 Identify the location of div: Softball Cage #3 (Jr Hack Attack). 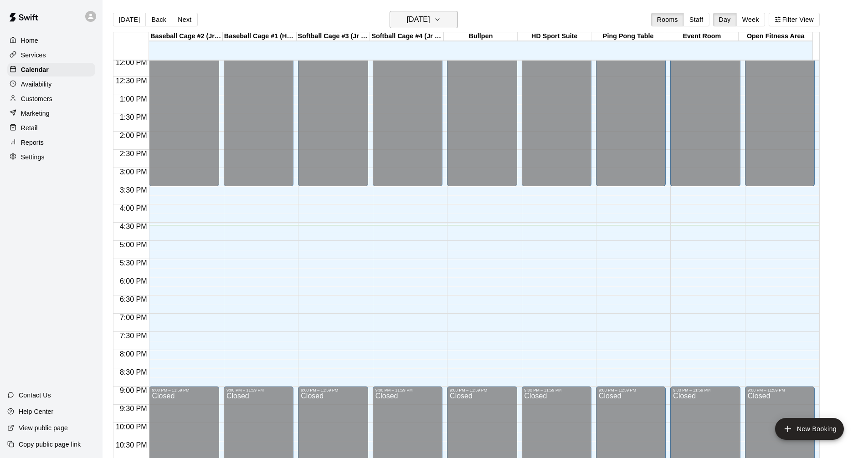
(334, 37).